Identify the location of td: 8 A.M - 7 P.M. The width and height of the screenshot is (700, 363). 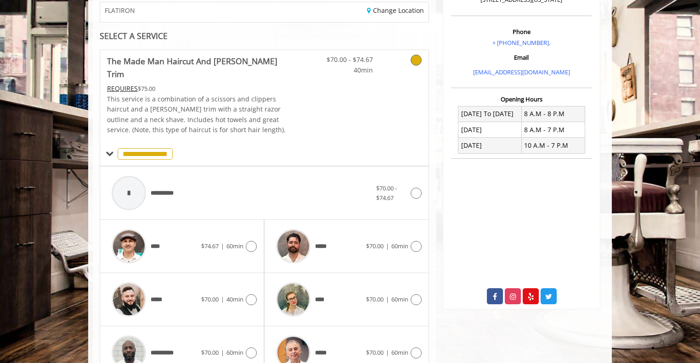
(553, 130).